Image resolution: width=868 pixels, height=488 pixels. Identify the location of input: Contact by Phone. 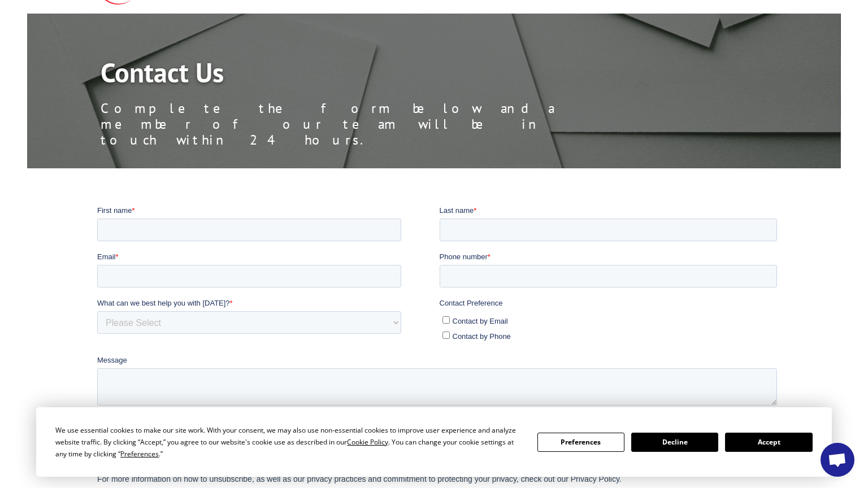
(349, 130).